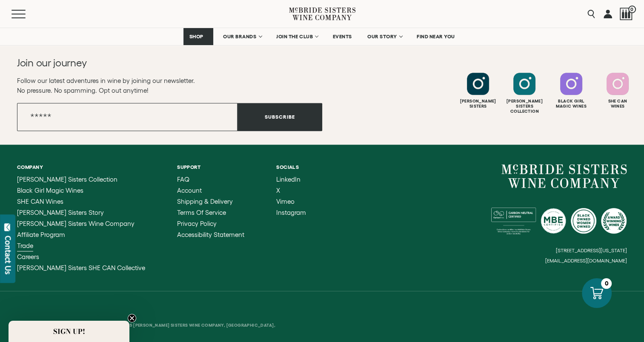 The width and height of the screenshot is (644, 342). I want to click on a: McBride Sisters SHE CAN Collective, so click(81, 268).